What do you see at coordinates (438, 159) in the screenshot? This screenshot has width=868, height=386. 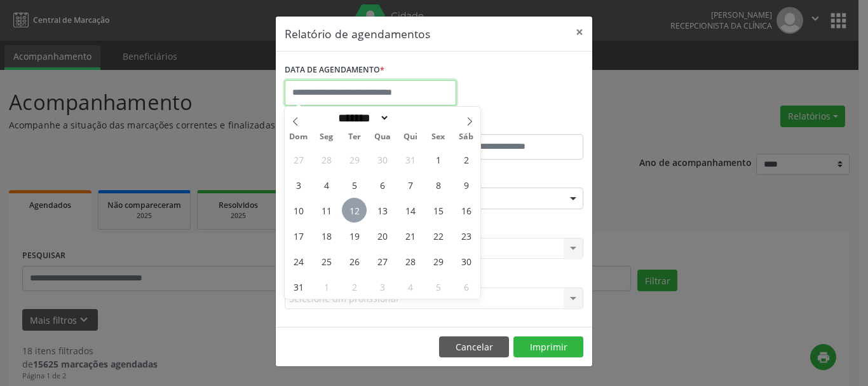 I see `span: Agosto 1, 2025` at bounding box center [438, 159].